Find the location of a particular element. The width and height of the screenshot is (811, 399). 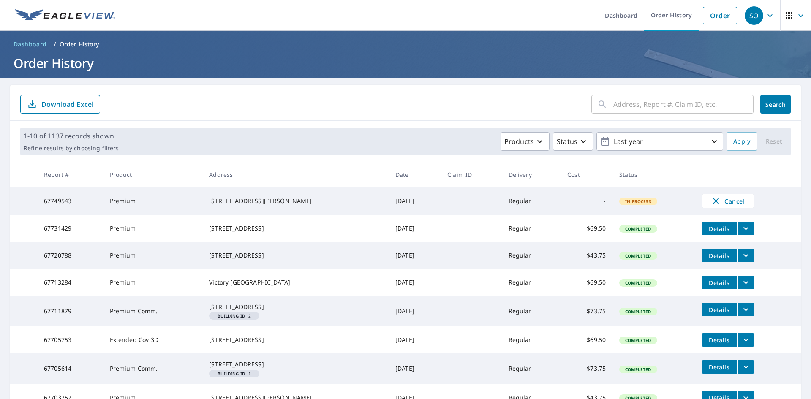

button: Cancel is located at coordinates (728, 201).